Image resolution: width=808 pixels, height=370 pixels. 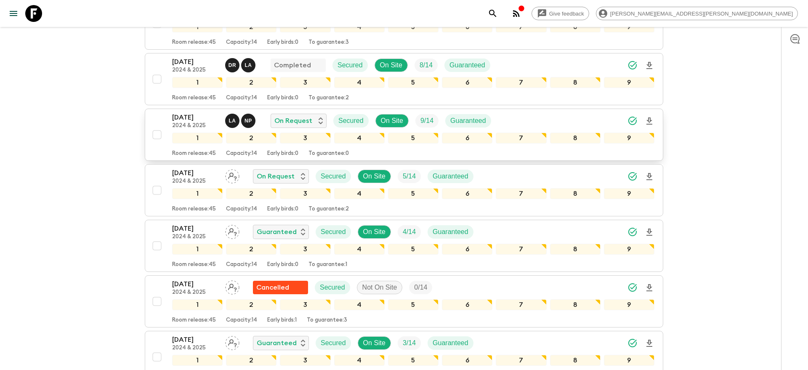 I want to click on span: Give feedback, so click(x=567, y=13).